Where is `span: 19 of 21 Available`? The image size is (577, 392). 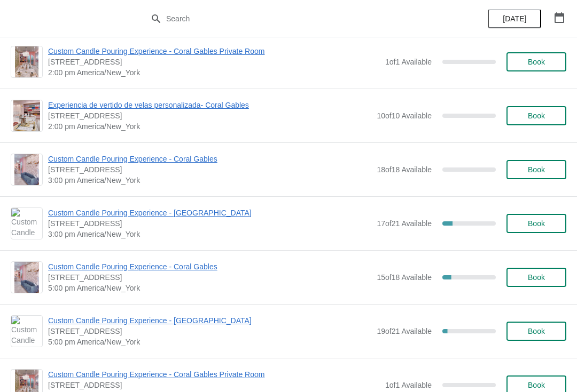
span: 19 of 21 Available is located at coordinates (403, 331).